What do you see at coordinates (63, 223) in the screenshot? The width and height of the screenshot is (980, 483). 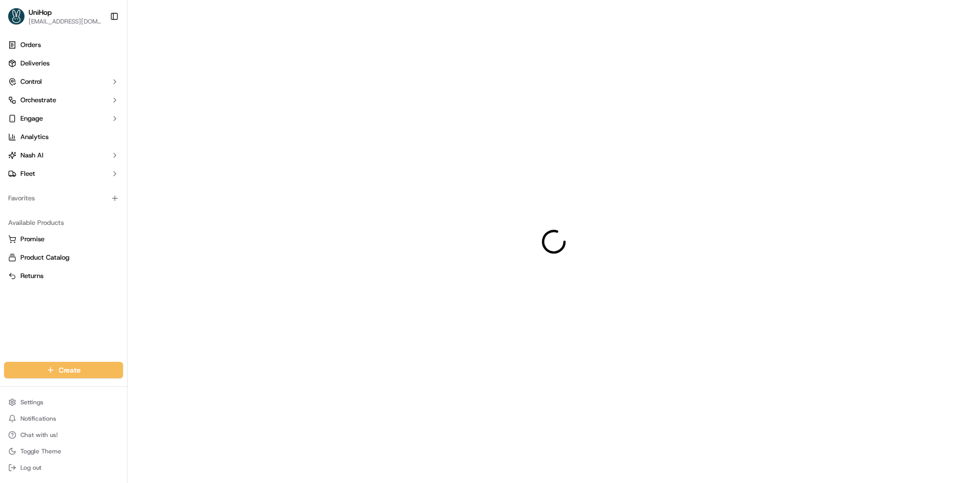 I see `div: Available Products` at bounding box center [63, 223].